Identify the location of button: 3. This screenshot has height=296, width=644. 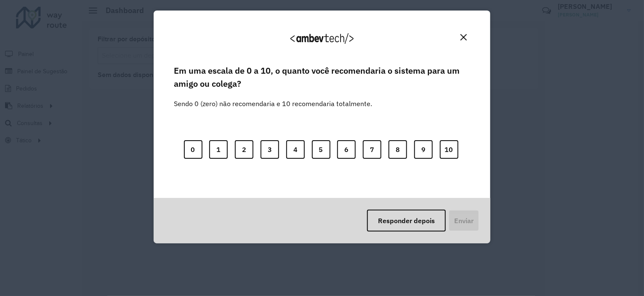
(270, 149).